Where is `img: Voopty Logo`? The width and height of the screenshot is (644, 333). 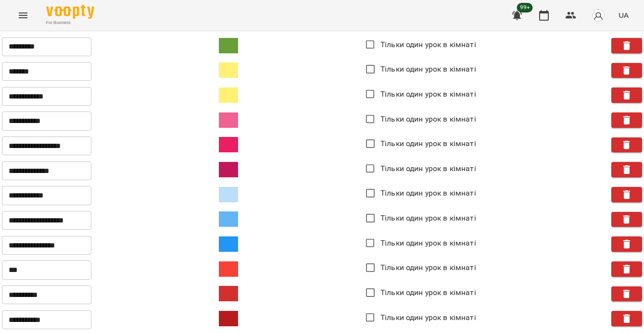
img: Voopty Logo is located at coordinates (70, 12).